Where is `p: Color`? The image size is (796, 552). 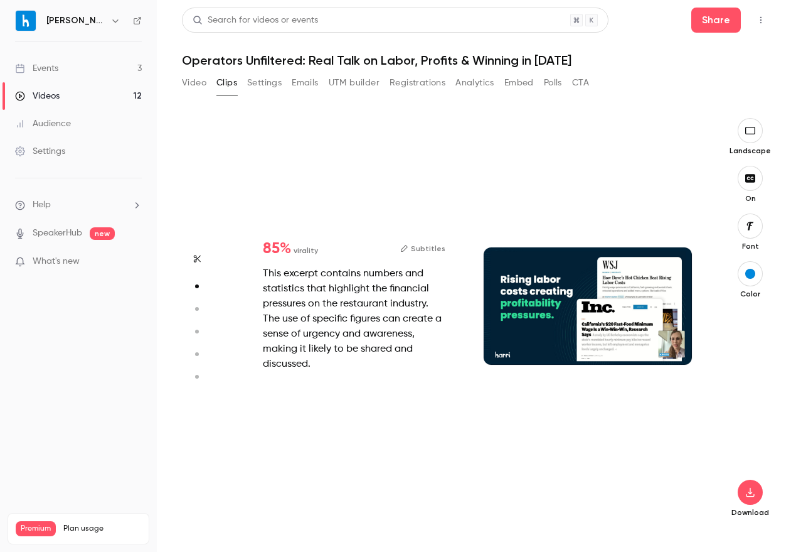 p: Color is located at coordinates (751, 294).